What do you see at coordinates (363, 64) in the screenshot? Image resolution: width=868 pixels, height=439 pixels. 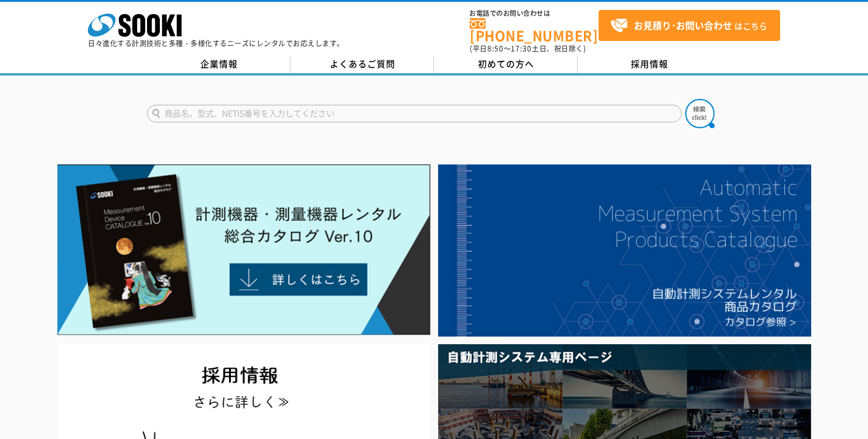 I see `a: よくあるご質問` at bounding box center [363, 64].